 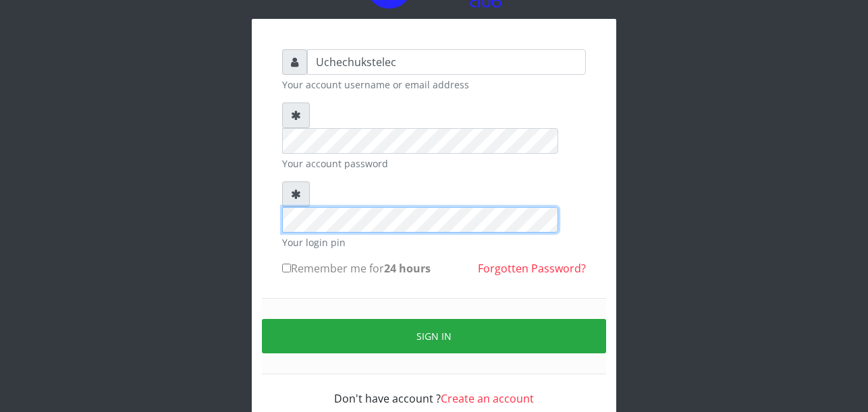 What do you see at coordinates (434, 242) in the screenshot?
I see `small: Your login pin` at bounding box center [434, 242].